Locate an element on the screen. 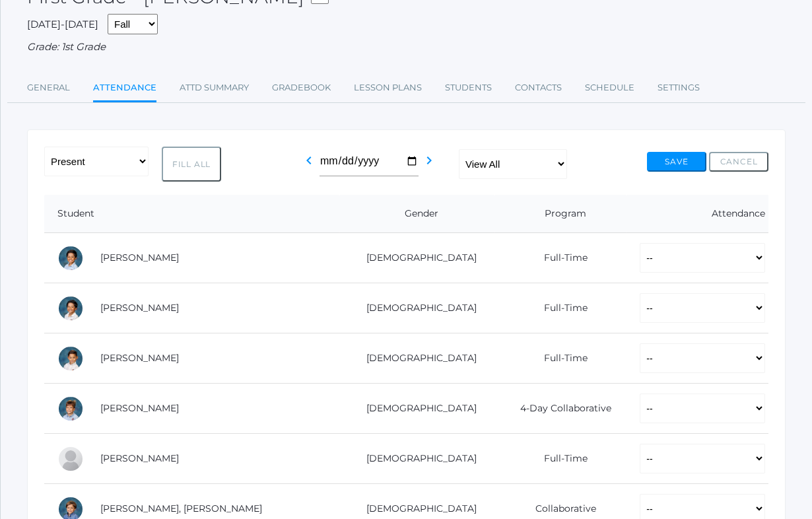 This screenshot has width=812, height=519. a: Settings is located at coordinates (679, 87).